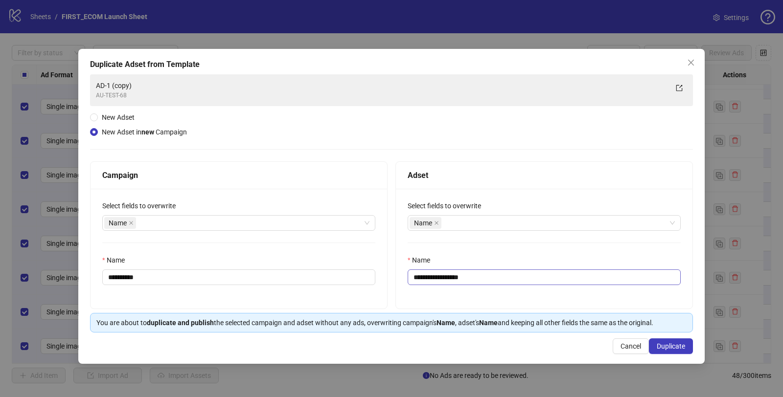 This screenshot has width=783, height=397. What do you see at coordinates (180, 323) in the screenshot?
I see `strong: duplicate and publish` at bounding box center [180, 323].